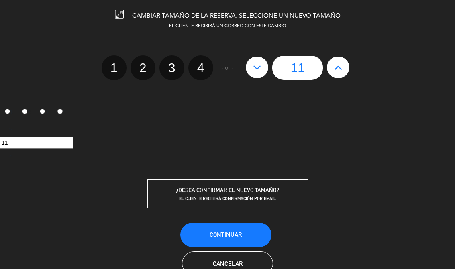  I want to click on span: EL CLIENTE RECIBIRÁ UN CORREO CON ESTE CAMBIO, so click(227, 26).